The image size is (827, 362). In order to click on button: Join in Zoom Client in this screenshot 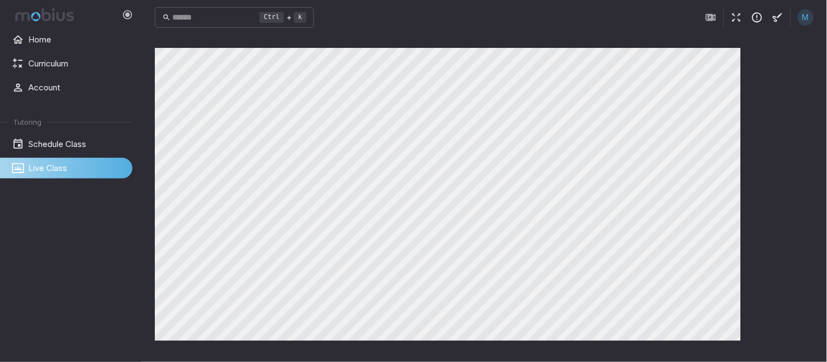, I will do `click(711, 17)`.